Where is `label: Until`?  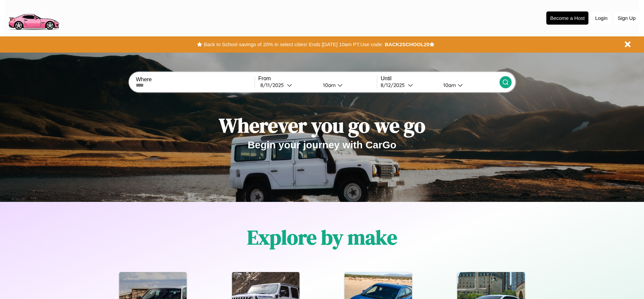
label: Until is located at coordinates (440, 78).